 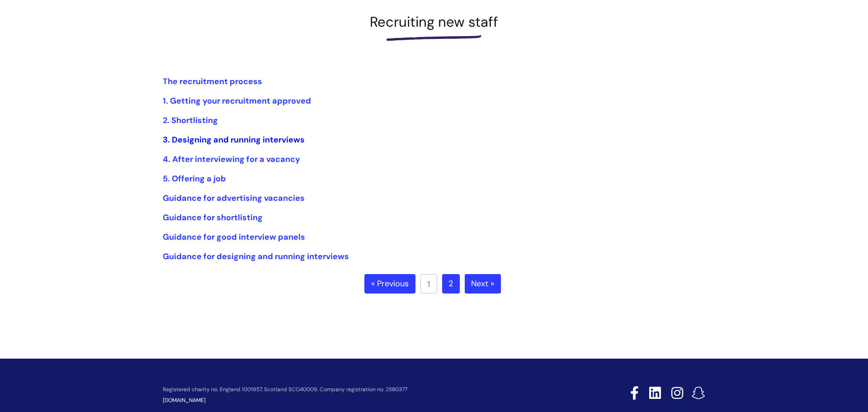 What do you see at coordinates (483, 284) in the screenshot?
I see `a: Next »` at bounding box center [483, 284].